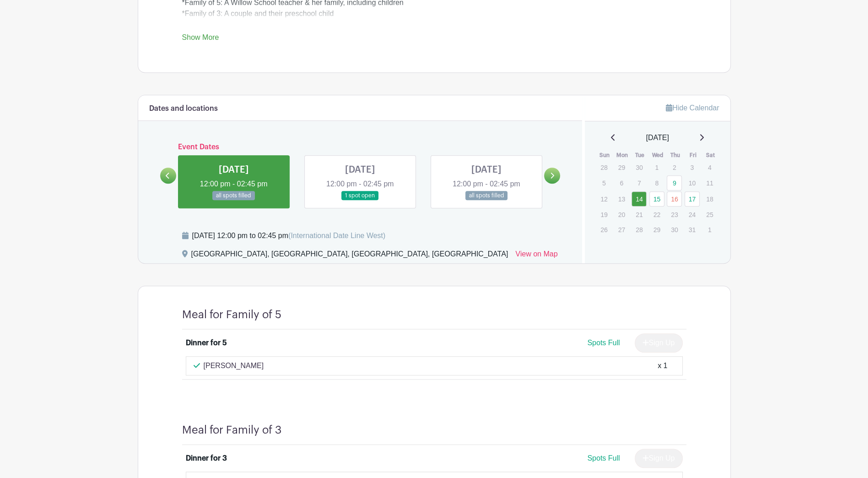 The height and width of the screenshot is (478, 868). Describe the element at coordinates (709, 214) in the screenshot. I see `p: 25` at that location.